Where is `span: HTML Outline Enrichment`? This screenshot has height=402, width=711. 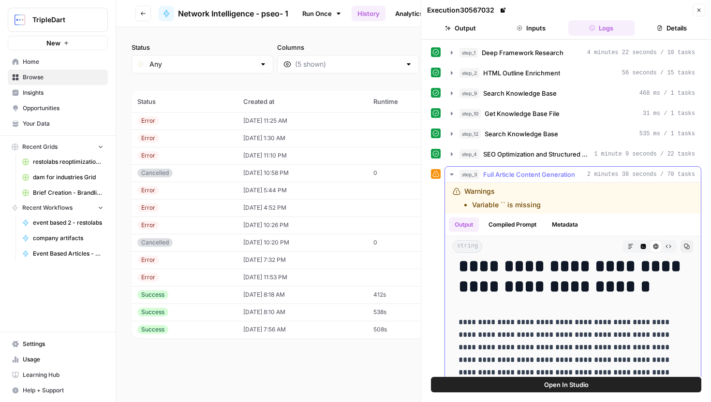
span: HTML Outline Enrichment is located at coordinates (521, 73).